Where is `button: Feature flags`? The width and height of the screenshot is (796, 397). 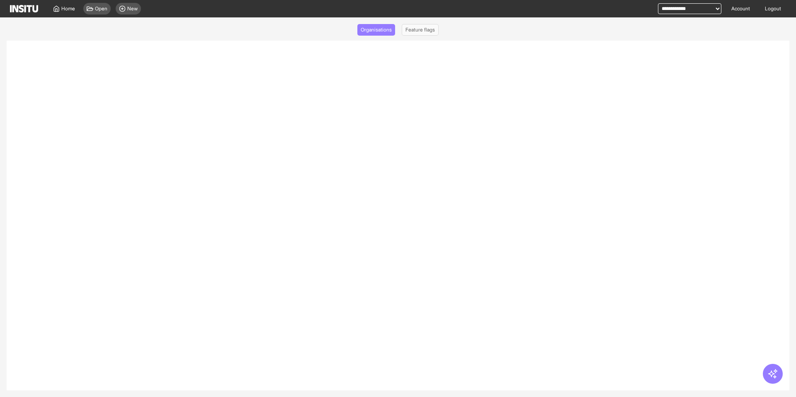
button: Feature flags is located at coordinates (420, 30).